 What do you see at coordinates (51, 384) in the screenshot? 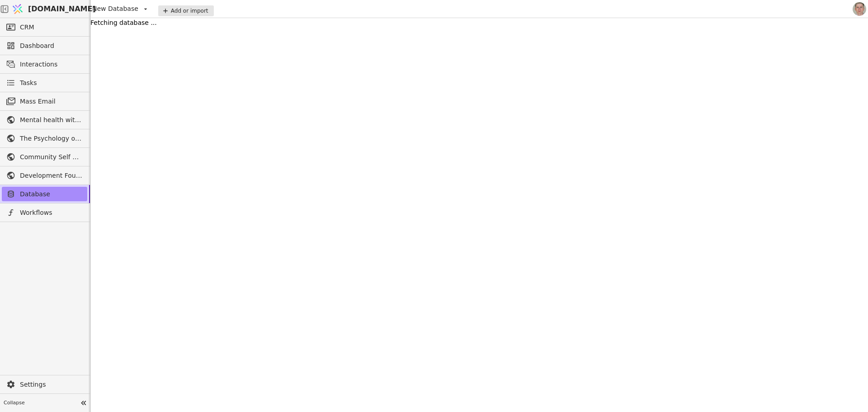
I see `span: Settings` at bounding box center [51, 384].